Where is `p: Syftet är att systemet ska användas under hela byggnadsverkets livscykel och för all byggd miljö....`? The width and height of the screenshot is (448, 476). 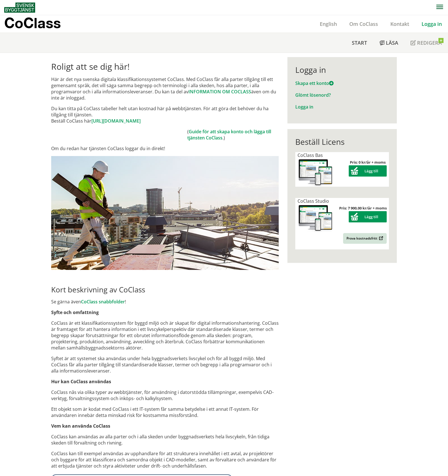 p: Syftet är att systemet ska användas under hela byggnadsverkets livscykel och för all byggd miljö.... is located at coordinates (165, 364).